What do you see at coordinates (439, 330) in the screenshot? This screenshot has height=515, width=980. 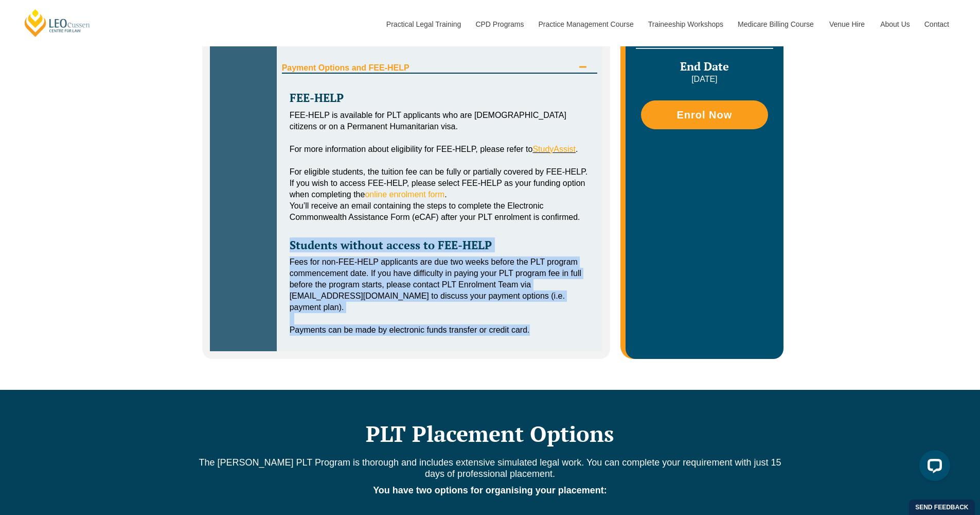 I see `div: Payments can be made by electronic funds transfer or credit card.` at bounding box center [439, 330].